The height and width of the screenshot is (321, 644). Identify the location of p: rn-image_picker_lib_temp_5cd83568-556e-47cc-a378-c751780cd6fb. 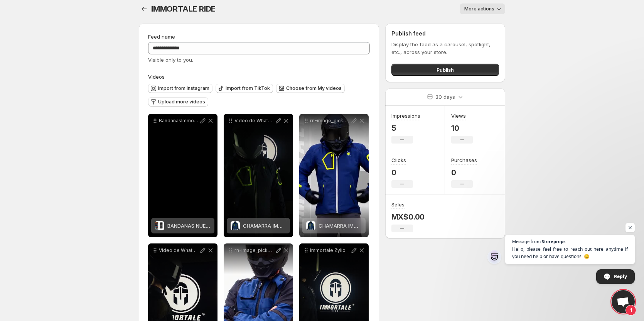
(330, 121).